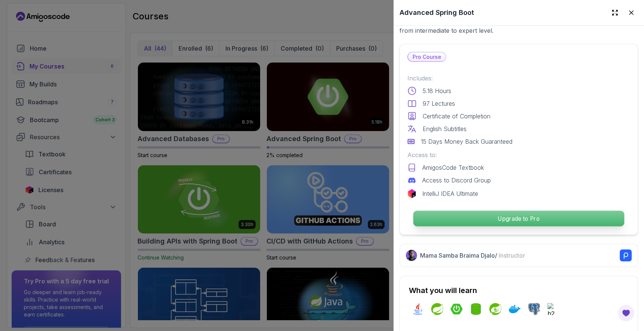 The width and height of the screenshot is (644, 331). What do you see at coordinates (519, 78) in the screenshot?
I see `p: Includes:` at bounding box center [519, 78].